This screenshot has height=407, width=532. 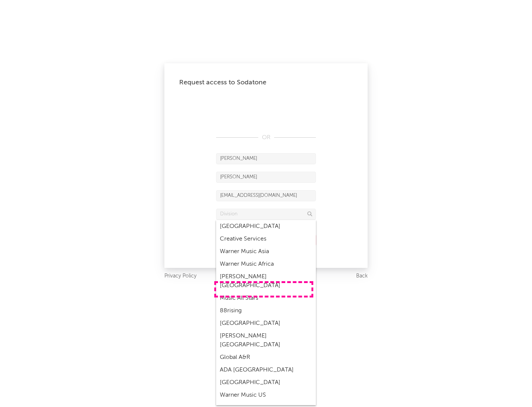 What do you see at coordinates (266, 177) in the screenshot?
I see `input: Last Name` at bounding box center [266, 177].